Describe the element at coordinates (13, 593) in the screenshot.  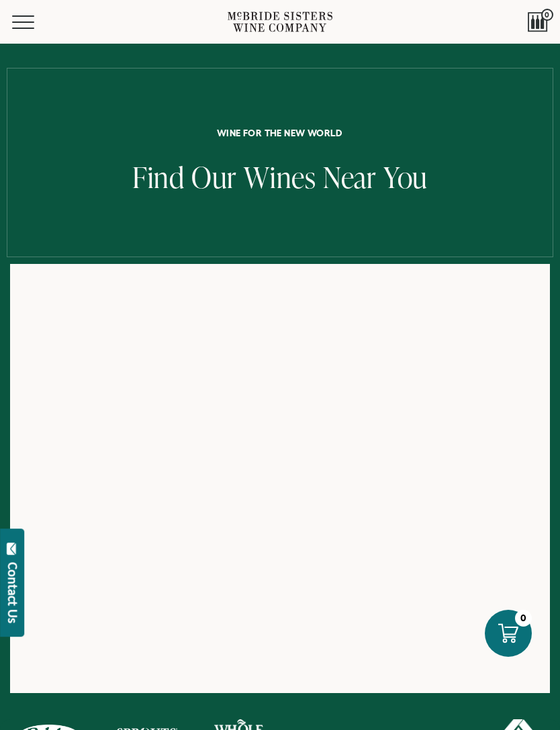
I see `div: Contact Us` at that location.